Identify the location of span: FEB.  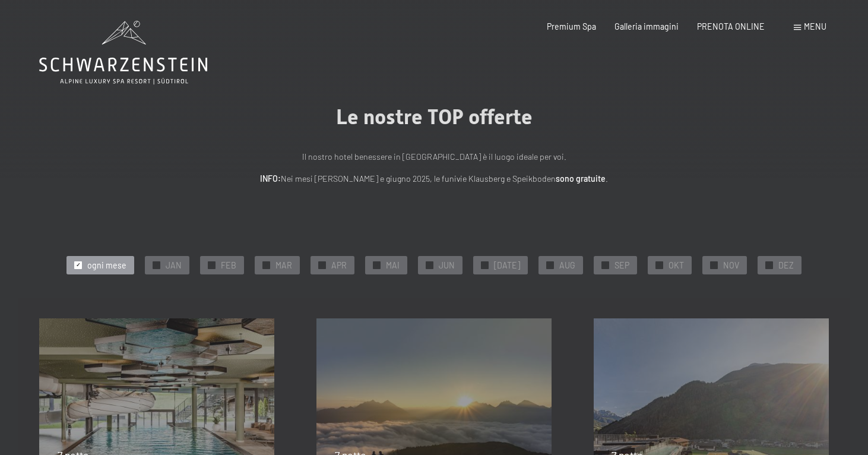
(229, 265).